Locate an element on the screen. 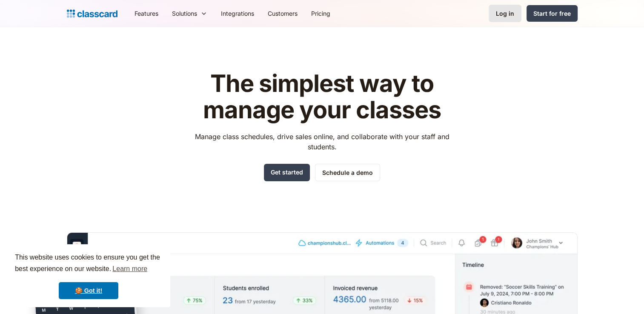 The width and height of the screenshot is (644, 314). div: Start for free is located at coordinates (552, 13).